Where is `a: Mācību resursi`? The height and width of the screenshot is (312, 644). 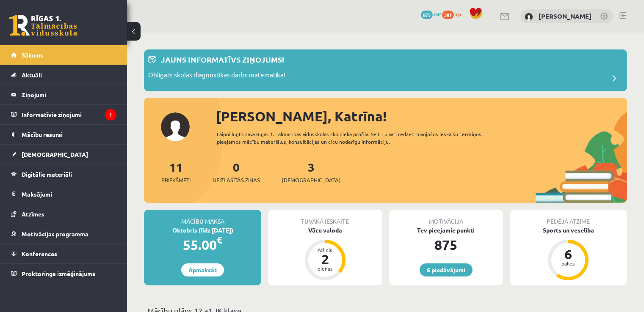
a: Mācību resursi is located at coordinates (63, 134).